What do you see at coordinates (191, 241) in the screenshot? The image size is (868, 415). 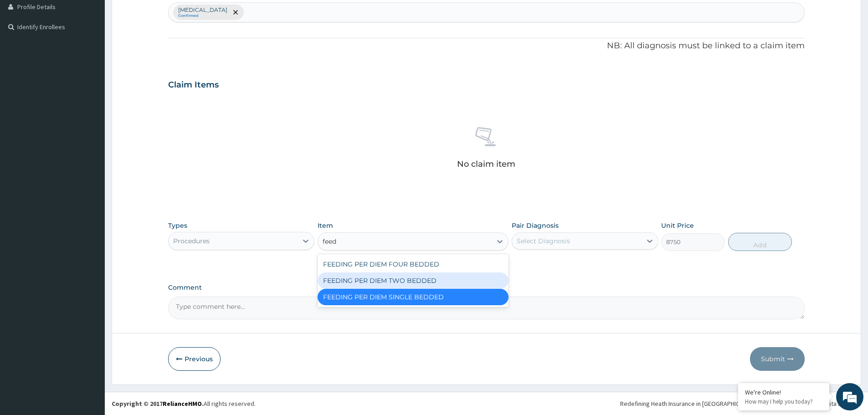 I see `div: Procedures` at bounding box center [191, 241].